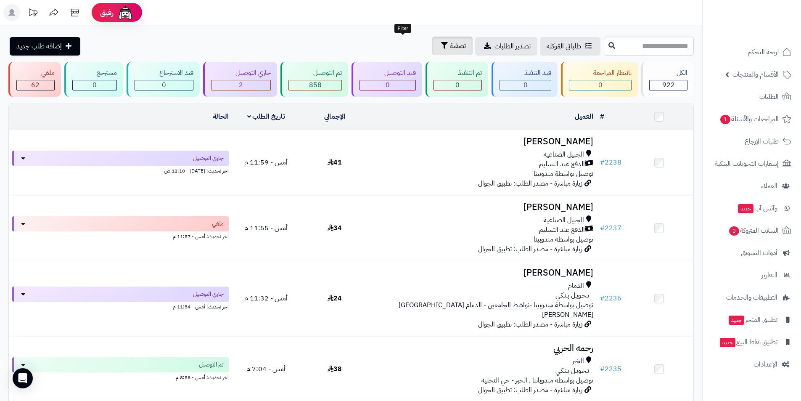  I want to click on a: العميل, so click(584, 117).